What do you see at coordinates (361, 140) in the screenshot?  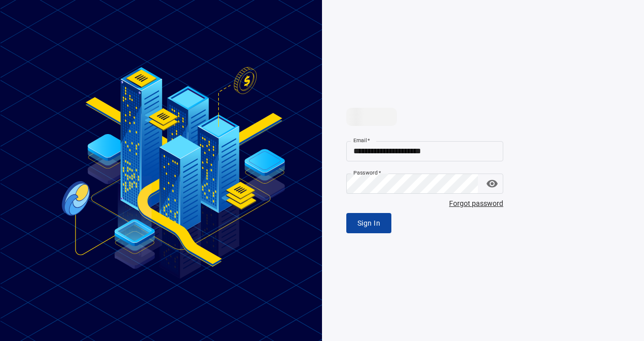 I see `label: Email` at bounding box center [361, 140].